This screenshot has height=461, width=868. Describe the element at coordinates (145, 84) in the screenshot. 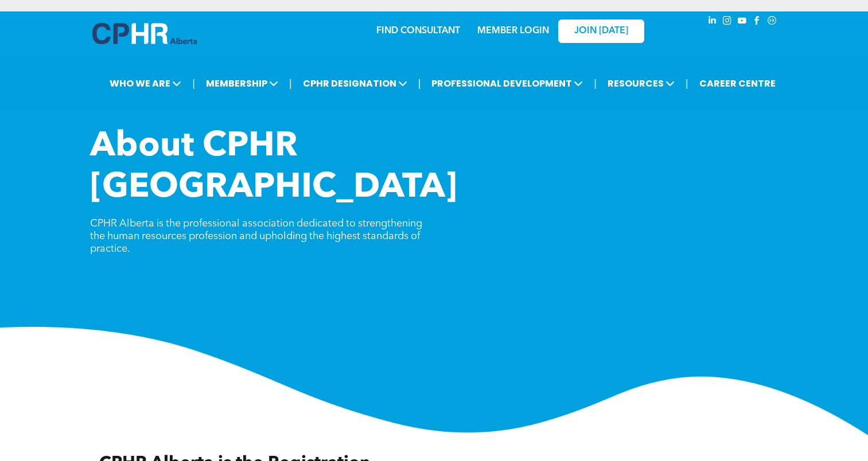

I see `span: WHO WE ARE` at that location.